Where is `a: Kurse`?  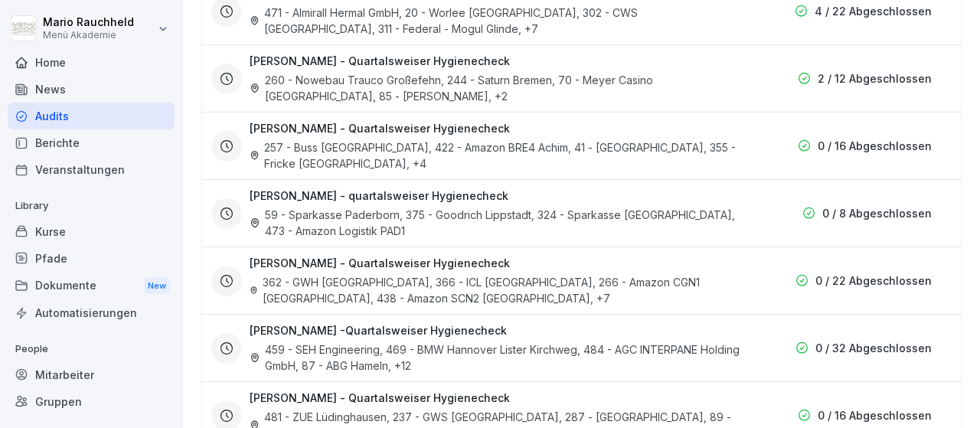 a: Kurse is located at coordinates (91, 231).